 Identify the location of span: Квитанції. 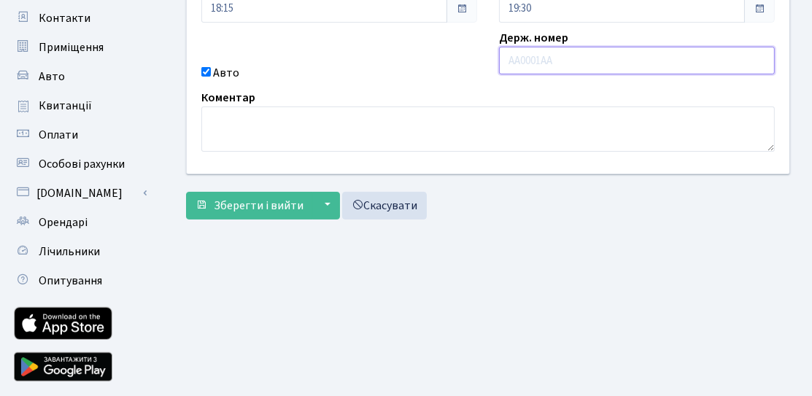
(65, 106).